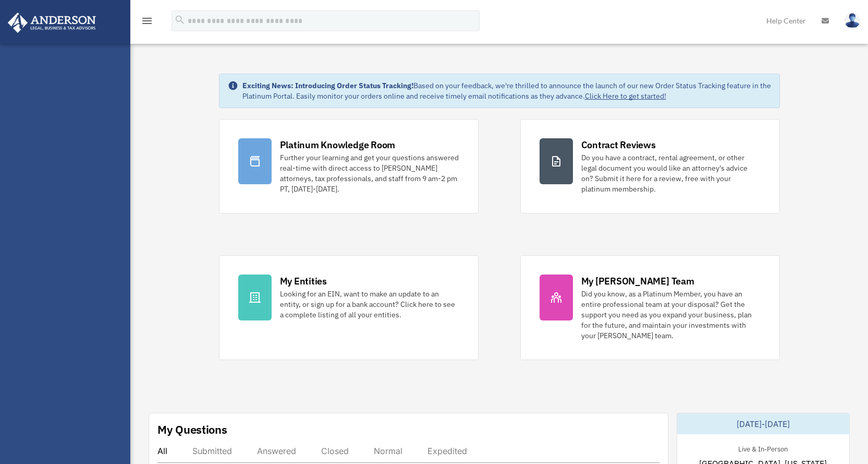 The height and width of the screenshot is (464, 868). What do you see at coordinates (670, 173) in the screenshot?
I see `div: Do you have a contract, rental agreement, or other legal document you would like an attorney's ad...` at bounding box center [670, 173].